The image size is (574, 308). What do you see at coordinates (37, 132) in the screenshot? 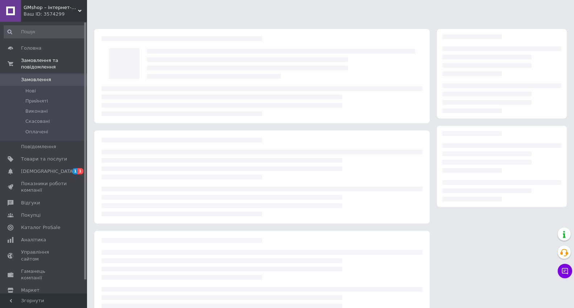
I see `span: Оплачені` at bounding box center [37, 132].